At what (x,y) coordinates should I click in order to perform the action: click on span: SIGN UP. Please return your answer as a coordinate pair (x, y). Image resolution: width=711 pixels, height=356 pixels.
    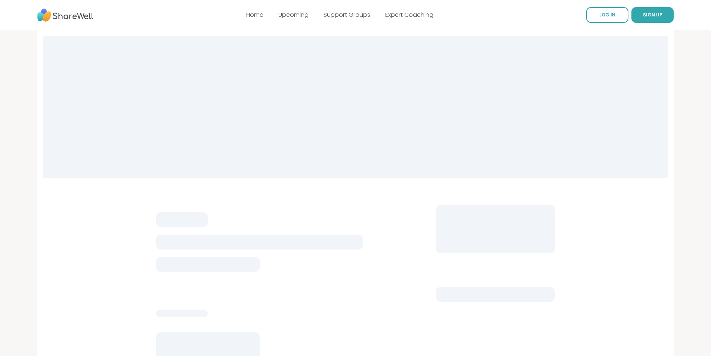
    Looking at the image, I should click on (653, 15).